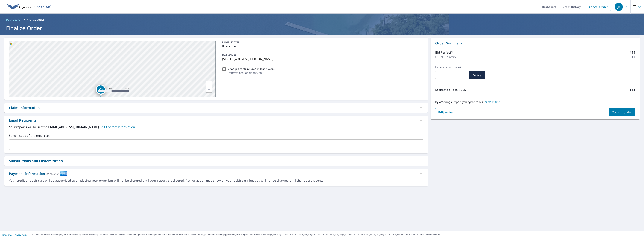 The image size is (644, 238). I want to click on img: cardImage, so click(64, 174).